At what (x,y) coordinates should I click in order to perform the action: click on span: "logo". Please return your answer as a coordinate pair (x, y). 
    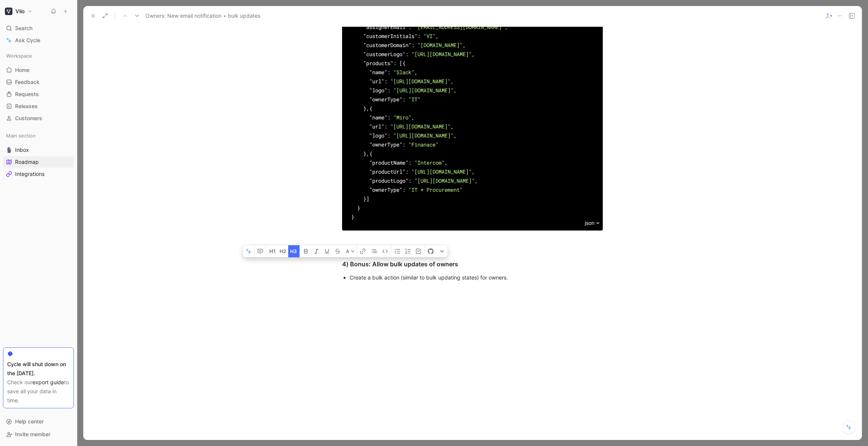
    Looking at the image, I should click on (378, 90).